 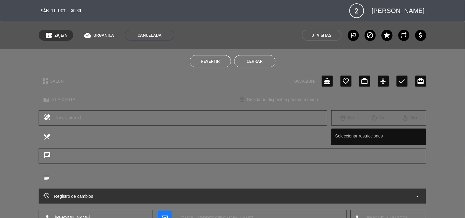 What do you see at coordinates (150, 35) in the screenshot?
I see `span: CANCELADA` at bounding box center [150, 35].